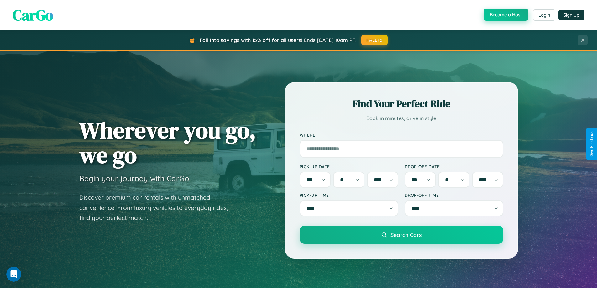 Image resolution: width=597 pixels, height=288 pixels. What do you see at coordinates (572, 15) in the screenshot?
I see `button: Sign Up` at bounding box center [572, 15].